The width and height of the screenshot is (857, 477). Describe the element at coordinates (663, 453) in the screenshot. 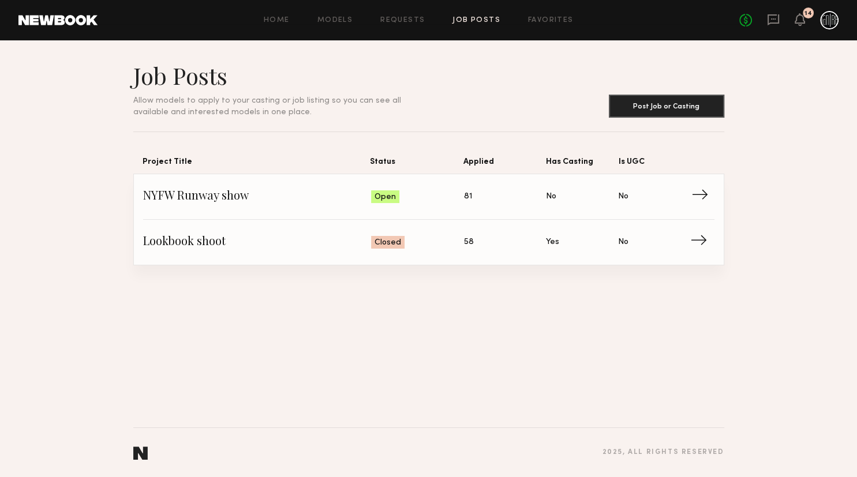

I see `div: 2025 , all rights reserved` at that location.